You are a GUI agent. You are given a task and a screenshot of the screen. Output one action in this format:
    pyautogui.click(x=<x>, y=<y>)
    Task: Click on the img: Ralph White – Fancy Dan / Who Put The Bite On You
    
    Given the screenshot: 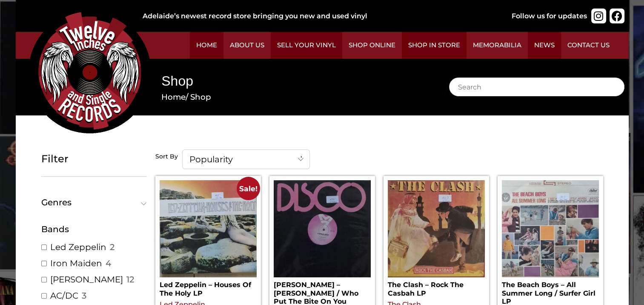 What is the action you would take?
    pyautogui.click(x=322, y=228)
    